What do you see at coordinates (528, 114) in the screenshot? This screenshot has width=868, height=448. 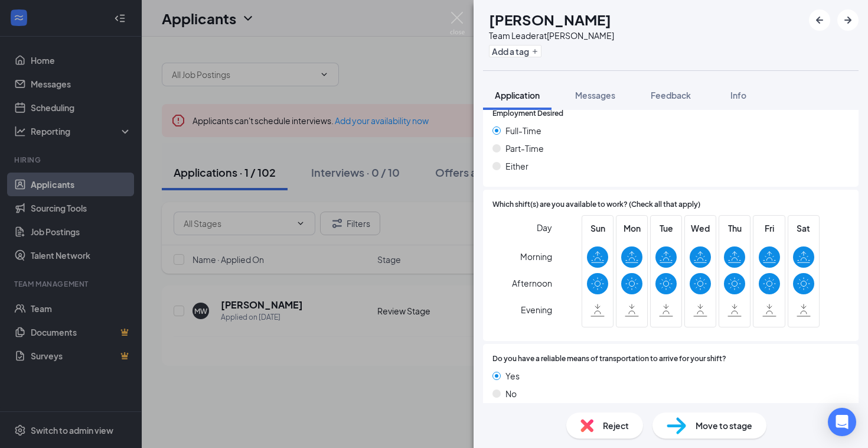 I see `span: Employment Desired` at bounding box center [528, 114].